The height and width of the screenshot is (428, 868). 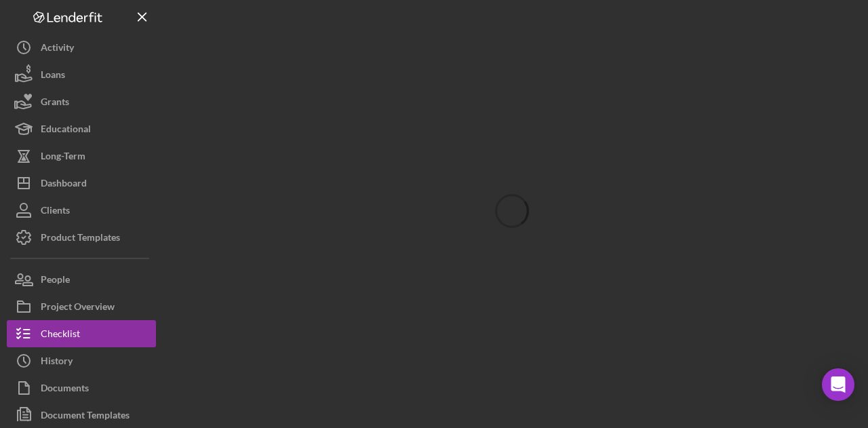 What do you see at coordinates (81, 388) in the screenshot?
I see `a: Documents` at bounding box center [81, 388].